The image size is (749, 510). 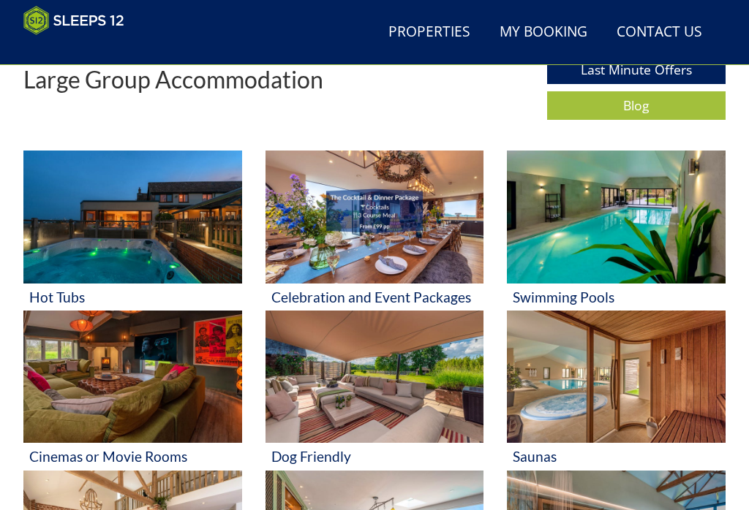 What do you see at coordinates (616, 217) in the screenshot?
I see `img: 'Swimming Pools' - Large Group Accommodation Holiday Ideas` at bounding box center [616, 217].